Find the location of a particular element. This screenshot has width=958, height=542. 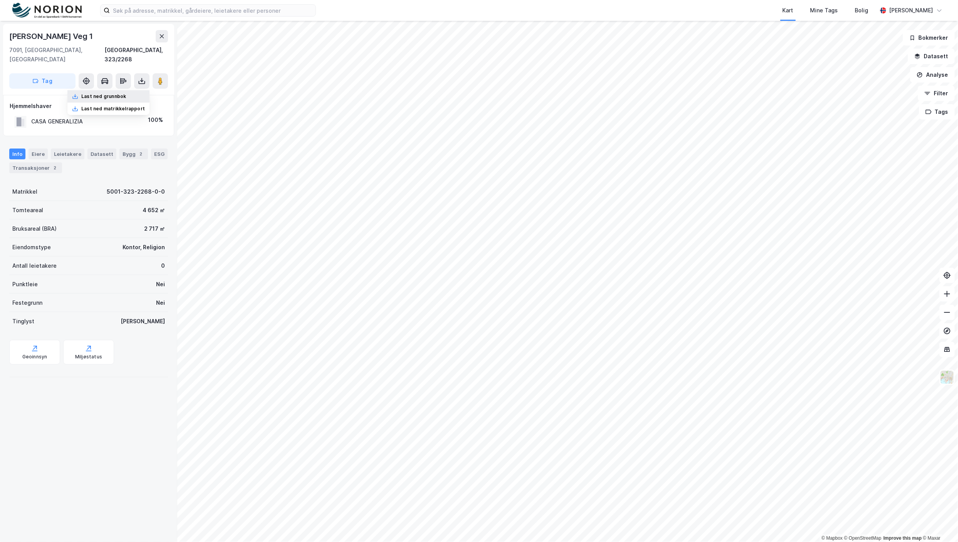

div: 100% is located at coordinates (155, 120).